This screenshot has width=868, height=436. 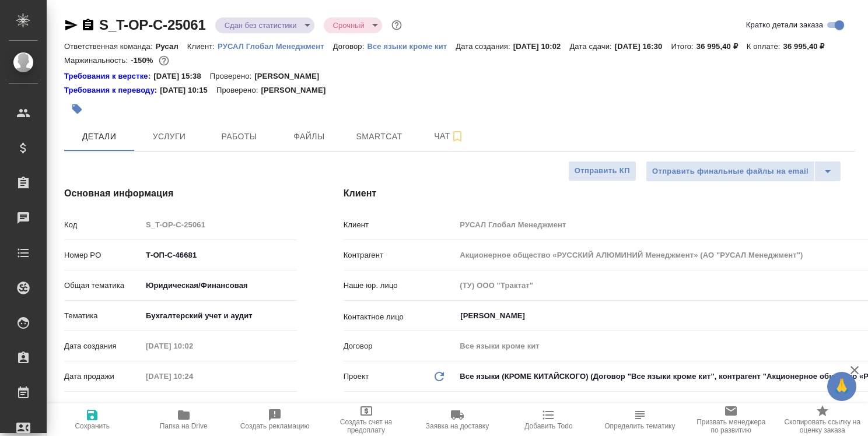 What do you see at coordinates (639, 426) in the screenshot?
I see `span: Определить тематику` at bounding box center [639, 426].